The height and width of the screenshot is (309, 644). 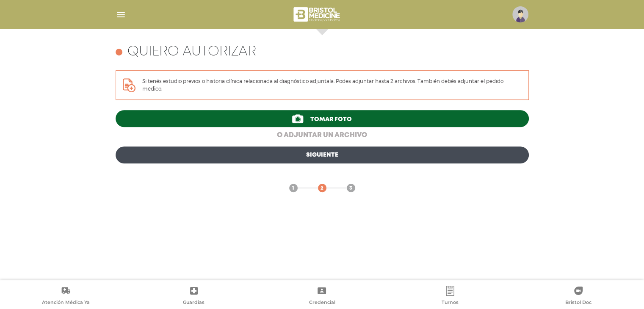 I want to click on a: Turnos, so click(x=450, y=297).